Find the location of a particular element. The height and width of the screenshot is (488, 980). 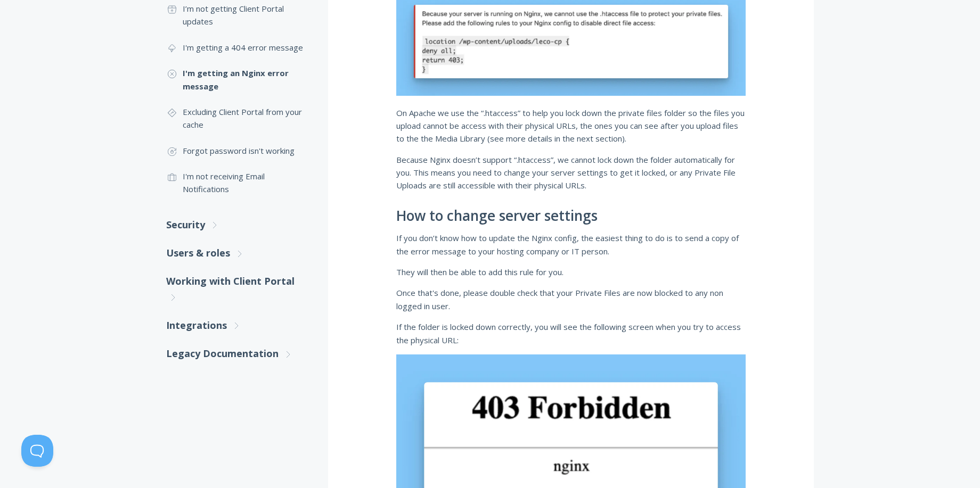

a: I'm getting a 404 error message is located at coordinates (237, 47).